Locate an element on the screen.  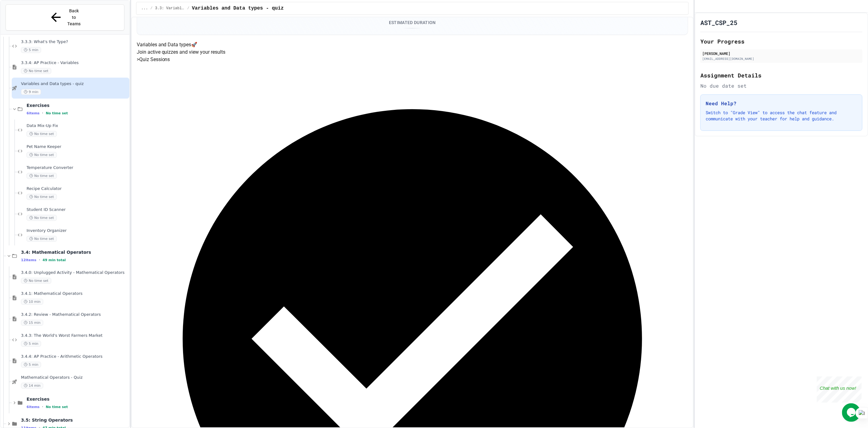
span: 3.3.3: What's the Type? is located at coordinates (75, 42).